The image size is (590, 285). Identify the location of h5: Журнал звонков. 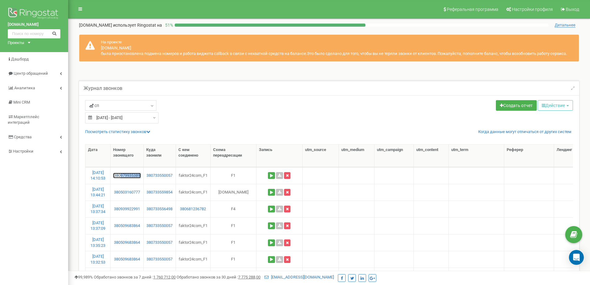
(103, 88).